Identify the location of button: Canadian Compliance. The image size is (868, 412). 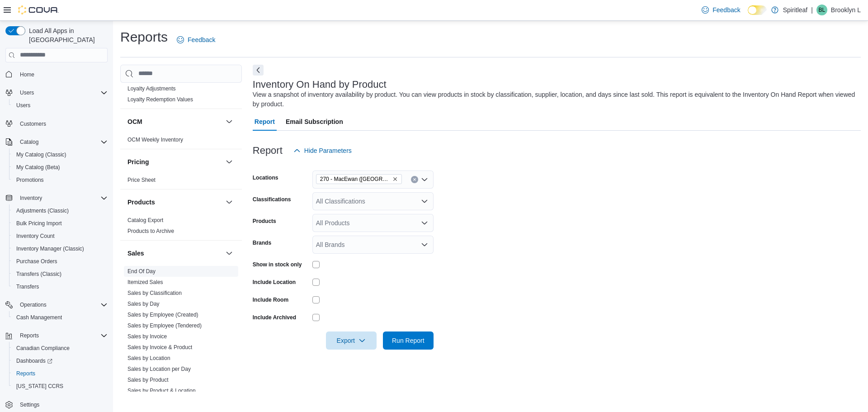
(60, 348).